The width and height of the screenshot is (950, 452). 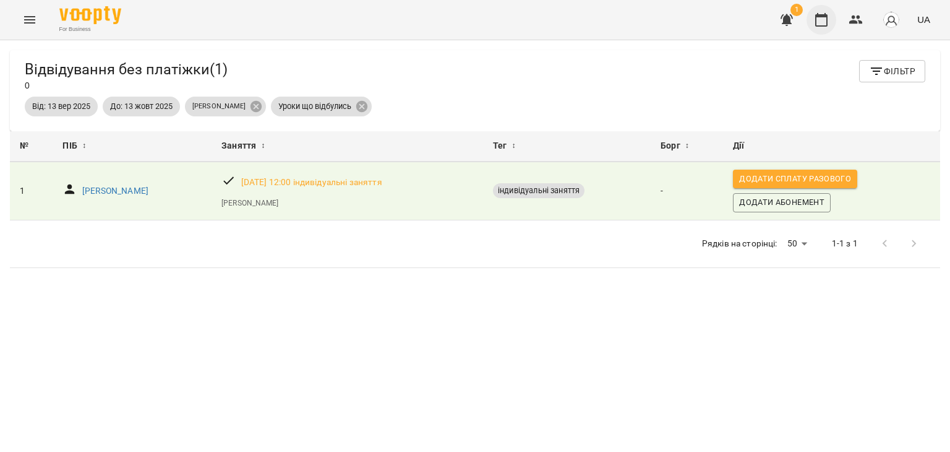 What do you see at coordinates (90, 15) in the screenshot?
I see `img: Voopty Logo` at bounding box center [90, 15].